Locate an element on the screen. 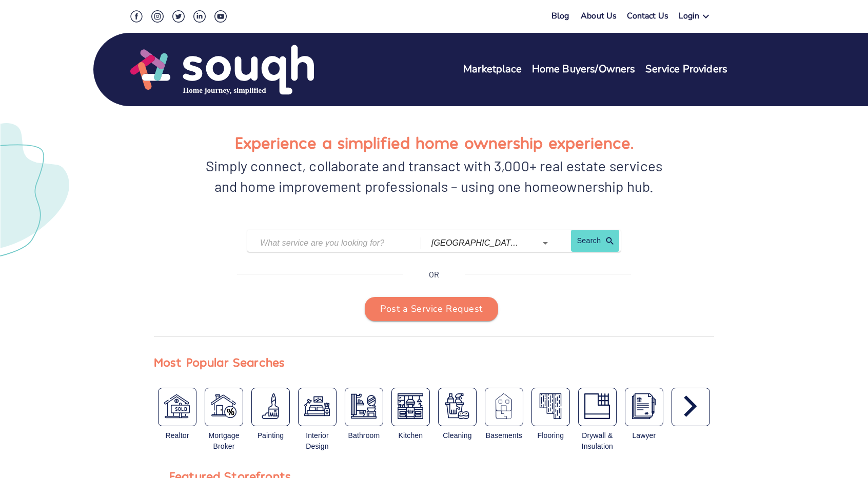  a: Home Buyers/Owners is located at coordinates (584, 69).